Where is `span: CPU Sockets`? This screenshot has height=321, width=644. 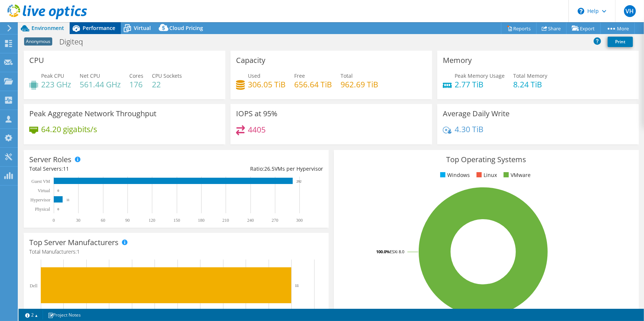 span: CPU Sockets is located at coordinates (167, 76).